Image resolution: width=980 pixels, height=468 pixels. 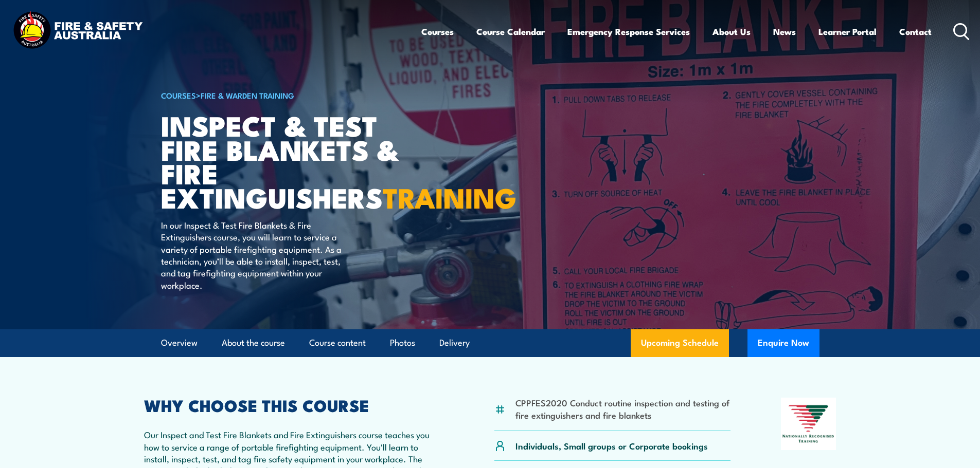 I want to click on a: Photos, so click(x=402, y=343).